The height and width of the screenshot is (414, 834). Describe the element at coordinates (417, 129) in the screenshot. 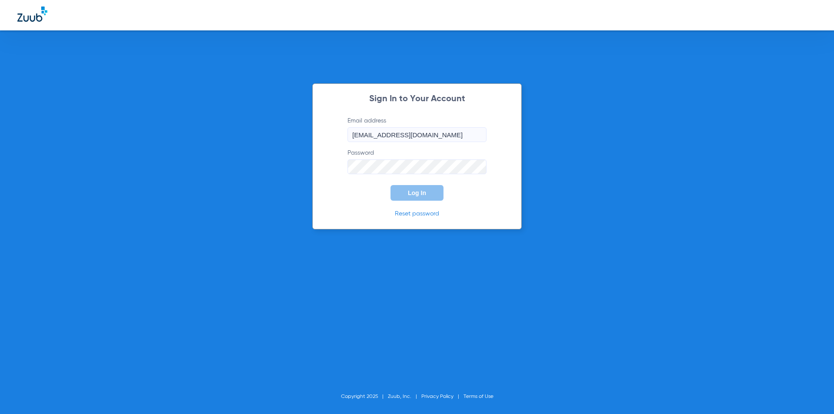

I see `label: Email address` at that location.